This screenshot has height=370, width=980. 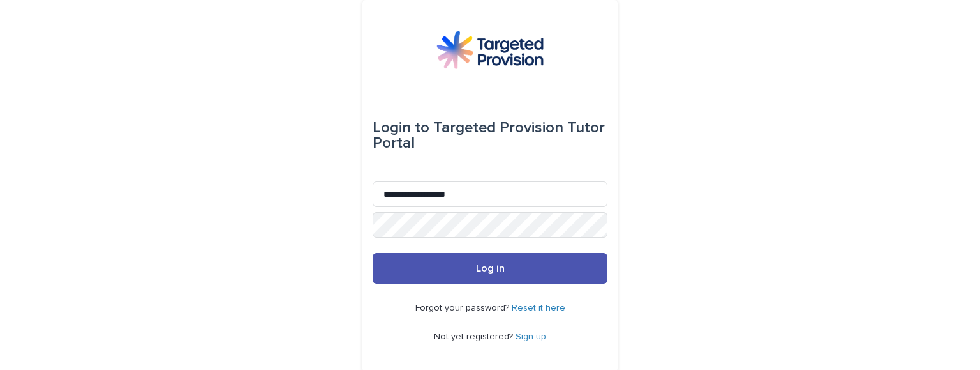 What do you see at coordinates (490, 268) in the screenshot?
I see `span: Log in` at bounding box center [490, 268].